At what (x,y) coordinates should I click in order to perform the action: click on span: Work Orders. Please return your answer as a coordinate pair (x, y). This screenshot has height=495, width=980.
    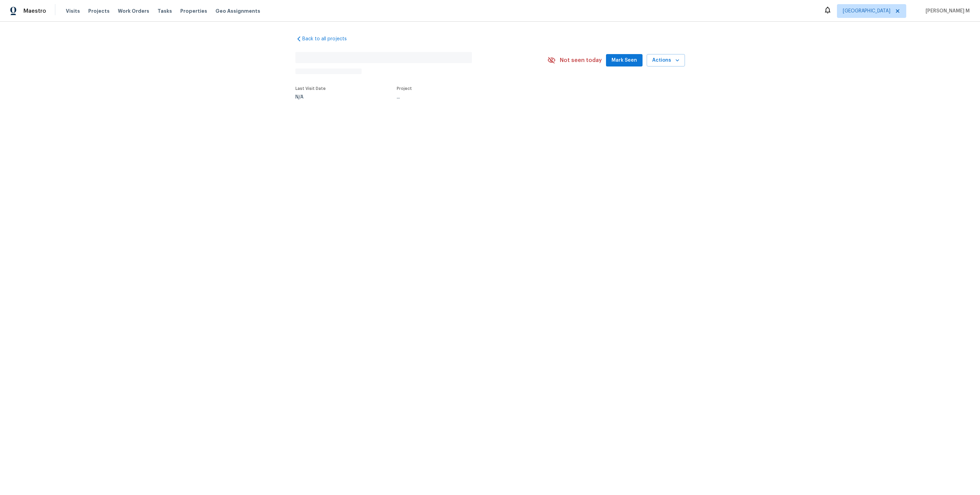
    Looking at the image, I should click on (133, 11).